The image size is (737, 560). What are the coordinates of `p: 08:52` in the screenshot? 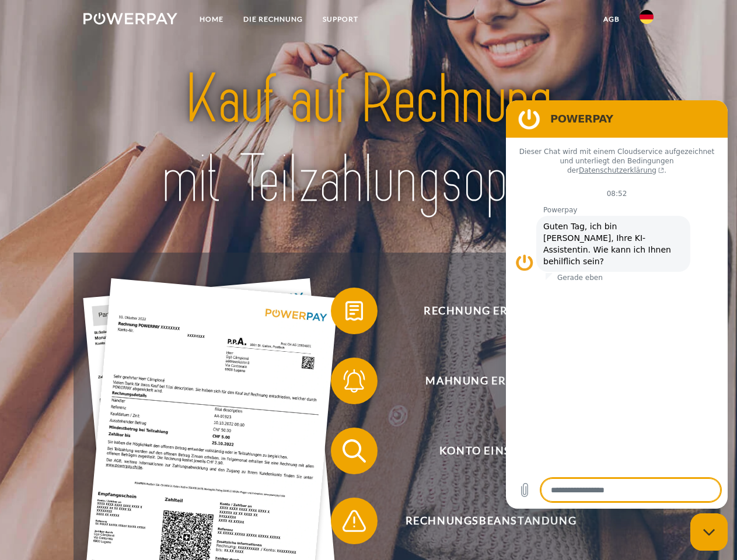 It's located at (111, 94).